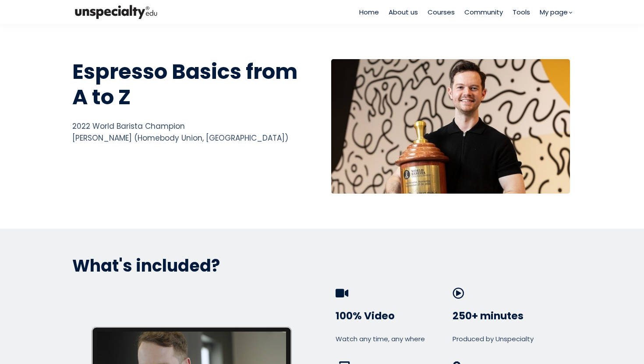  What do you see at coordinates (369, 12) in the screenshot?
I see `a: Home` at bounding box center [369, 12].